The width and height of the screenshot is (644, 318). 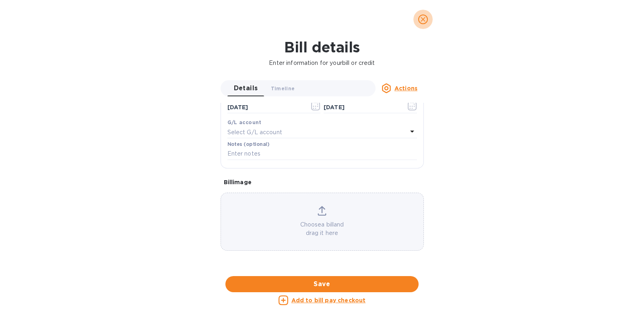 What do you see at coordinates (322, 182) in the screenshot?
I see `p: Bill image` at bounding box center [322, 182].